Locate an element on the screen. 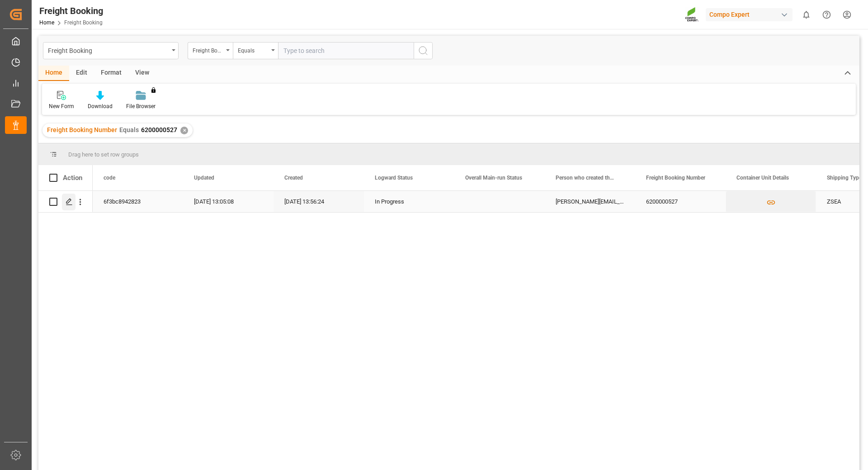 The height and width of the screenshot is (470, 868). div: Freight Booking Number is located at coordinates (208, 50).